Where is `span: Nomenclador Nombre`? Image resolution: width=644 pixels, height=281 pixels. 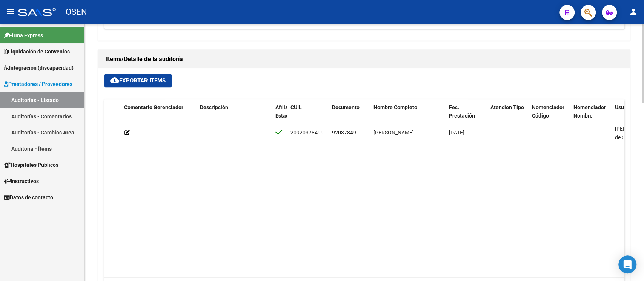
span: Nomenclador Nombre is located at coordinates (589, 112).